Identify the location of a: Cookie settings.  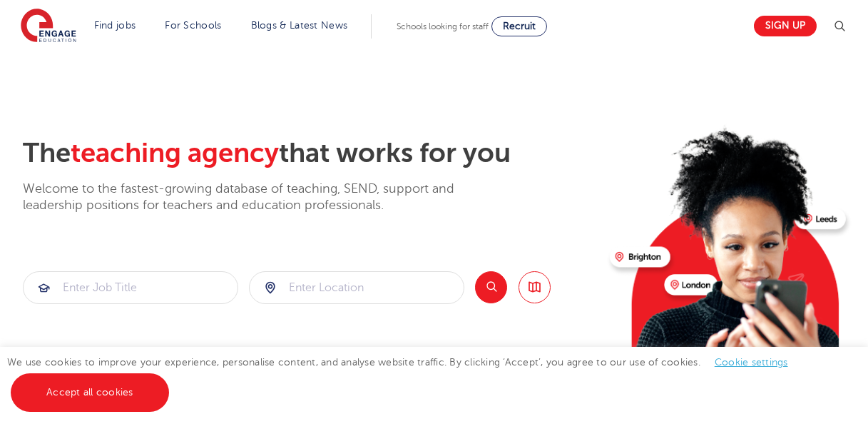
(751, 362).